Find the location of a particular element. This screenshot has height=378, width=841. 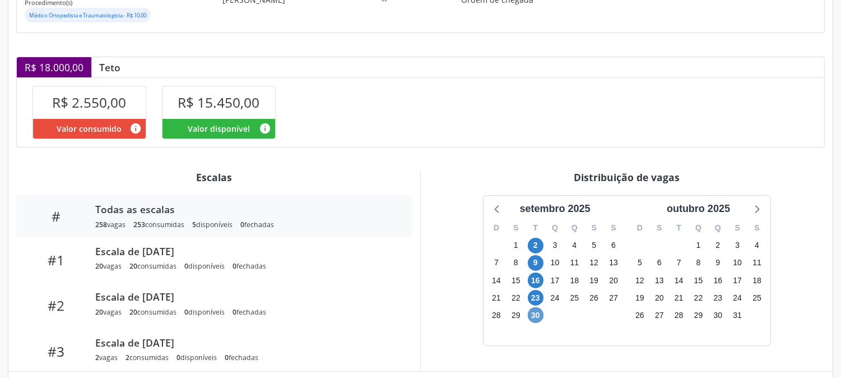

span: quarta-feira, 1 de outubro de 2025 is located at coordinates (698, 245).